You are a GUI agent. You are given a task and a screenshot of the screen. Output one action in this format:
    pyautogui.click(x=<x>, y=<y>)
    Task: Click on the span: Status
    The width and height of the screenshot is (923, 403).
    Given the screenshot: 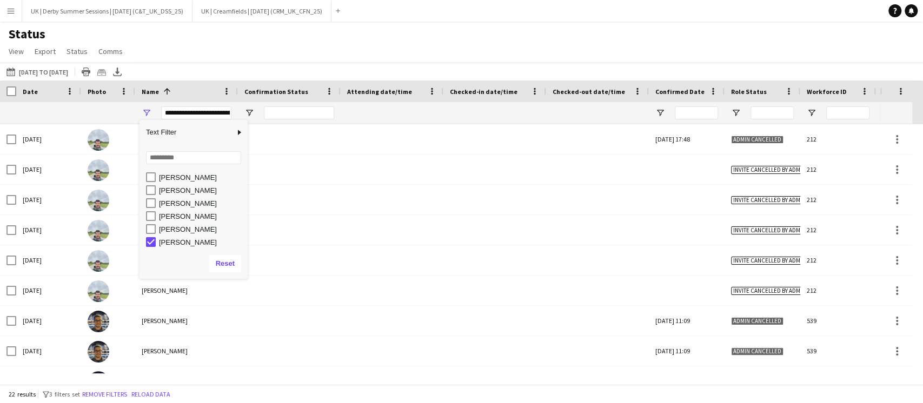 What is the action you would take?
    pyautogui.click(x=77, y=51)
    